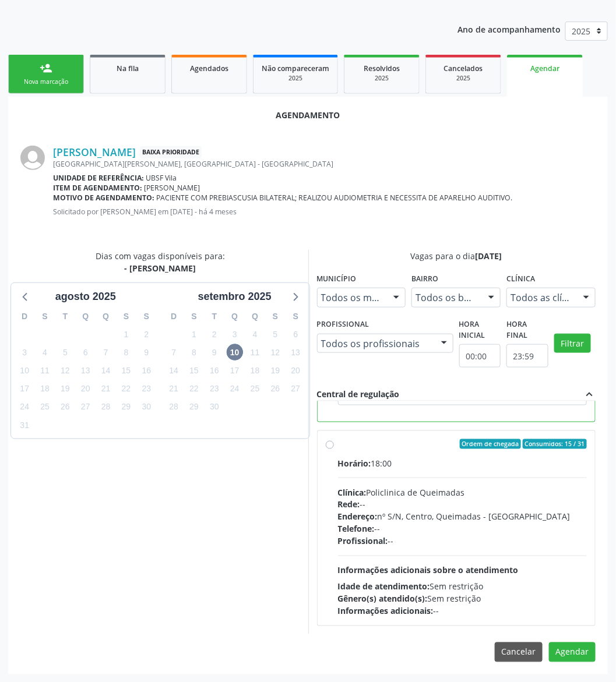  I want to click on span: sábado, 13 de setembro de 2025, so click(295, 352).